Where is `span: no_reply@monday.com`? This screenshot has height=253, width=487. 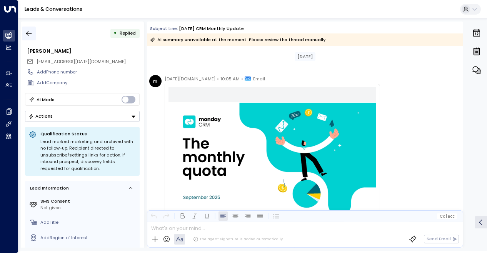
span: no_reply@monday.com is located at coordinates (81, 62).